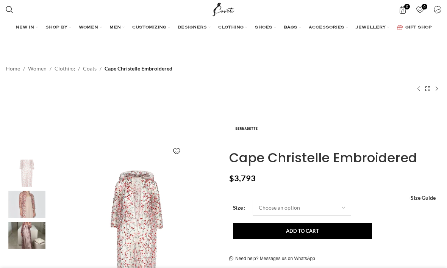  What do you see at coordinates (9, 9) in the screenshot?
I see `div: Search` at bounding box center [9, 9].